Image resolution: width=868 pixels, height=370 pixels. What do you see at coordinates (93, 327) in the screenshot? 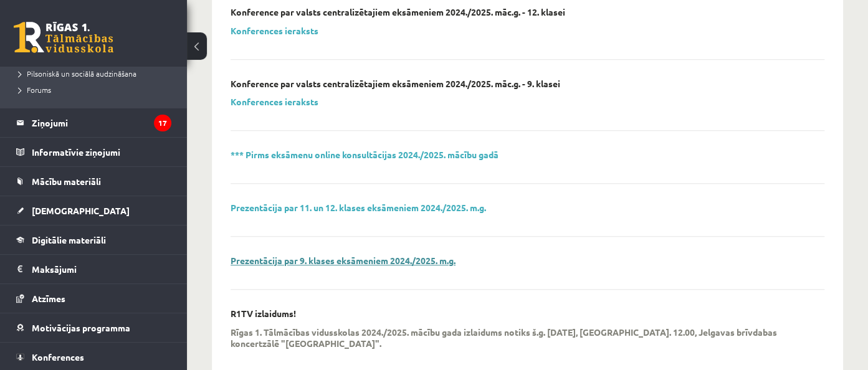
I see `a: Motivācijas programma` at bounding box center [93, 327].